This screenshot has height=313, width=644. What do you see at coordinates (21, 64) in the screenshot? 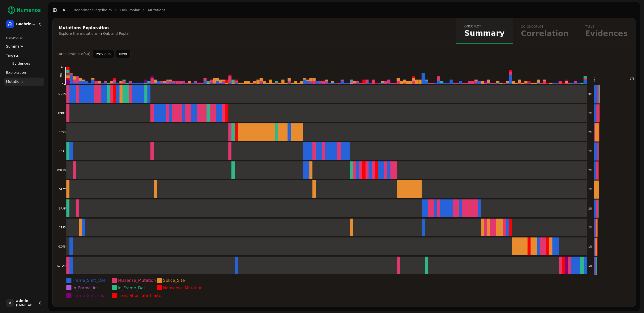
I see `span: Evidences` at bounding box center [21, 64].